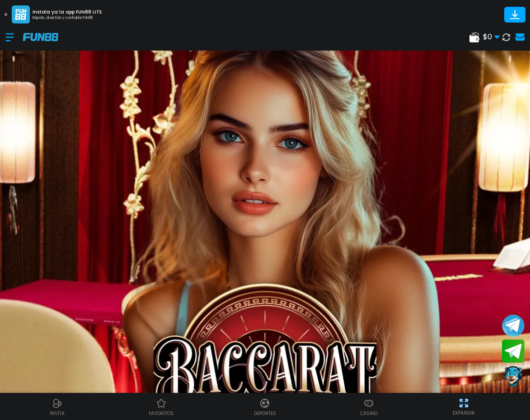 The height and width of the screenshot is (420, 530). What do you see at coordinates (67, 18) in the screenshot?
I see `p: Rápido, divertido y confiable FUN88` at bounding box center [67, 18].